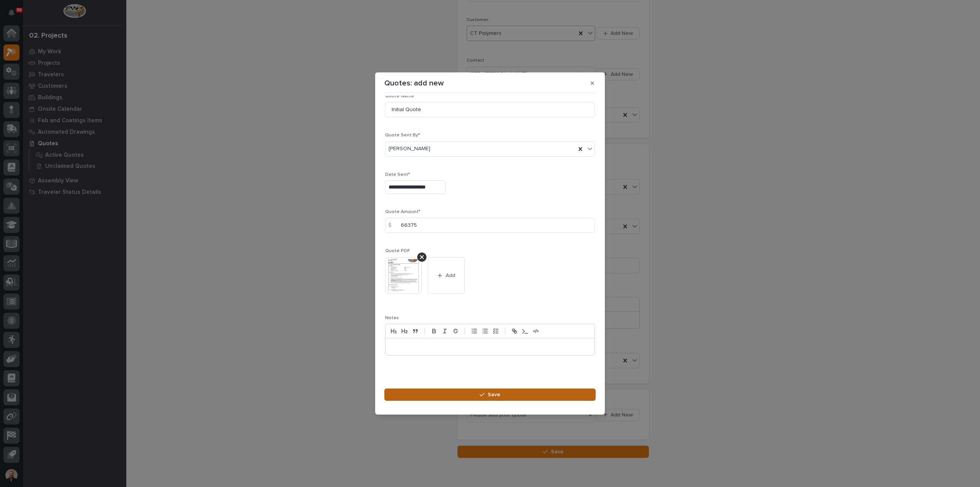  Describe the element at coordinates (490, 395) in the screenshot. I see `button: Save` at that location.